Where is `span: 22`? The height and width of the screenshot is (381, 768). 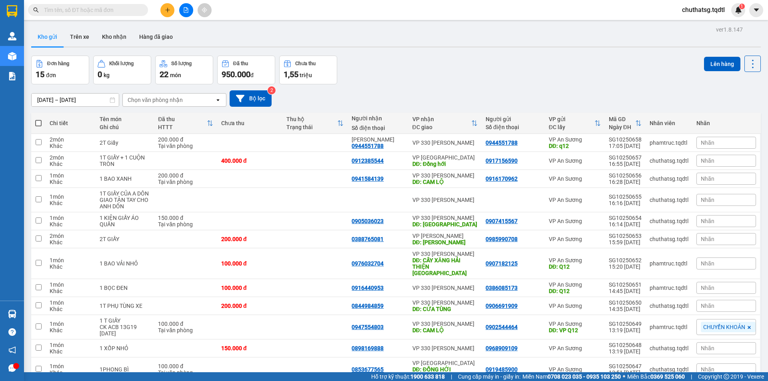
span: 22 is located at coordinates (164, 74).